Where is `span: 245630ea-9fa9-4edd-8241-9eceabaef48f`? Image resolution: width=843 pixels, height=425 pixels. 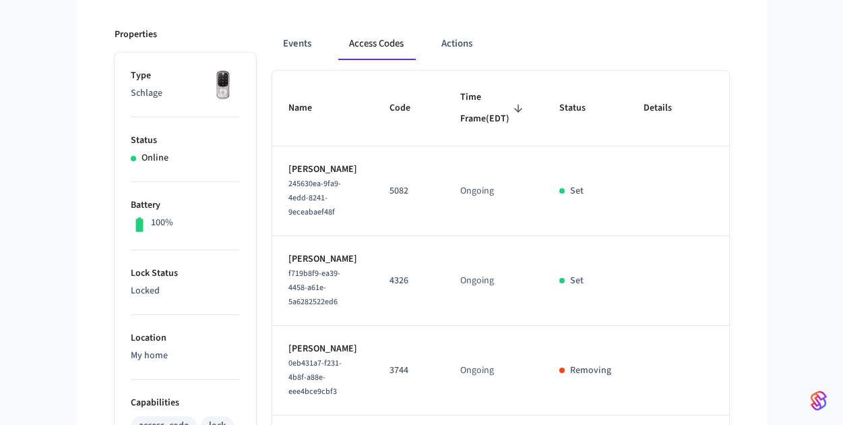
span: 245630ea-9fa9-4edd-8241-9eceabaef48f is located at coordinates (315, 198).